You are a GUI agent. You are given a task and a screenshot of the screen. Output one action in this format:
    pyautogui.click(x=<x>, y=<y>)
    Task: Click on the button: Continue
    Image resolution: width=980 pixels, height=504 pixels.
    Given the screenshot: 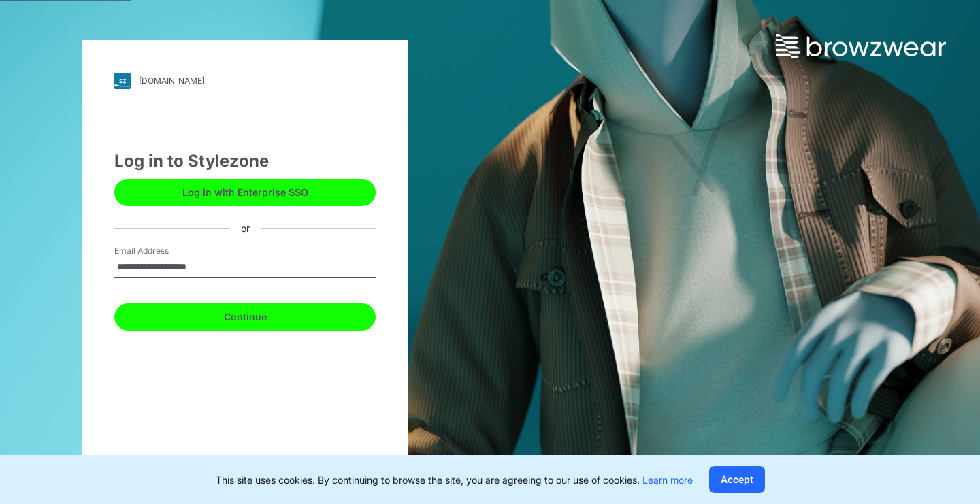 What is the action you would take?
    pyautogui.click(x=245, y=317)
    